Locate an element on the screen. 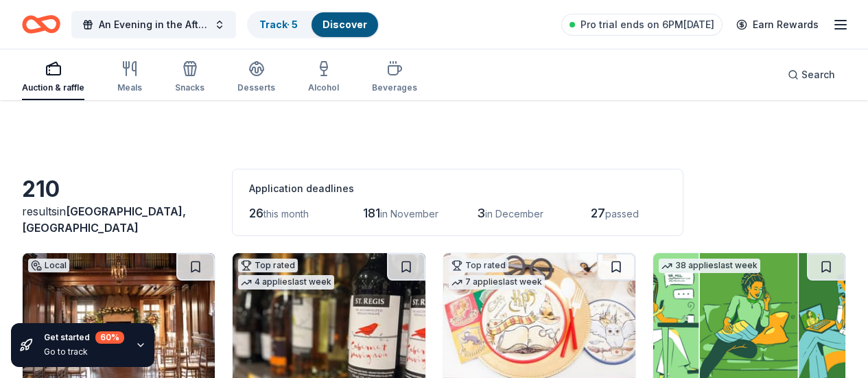  div: 38 applies last week is located at coordinates (709, 265).